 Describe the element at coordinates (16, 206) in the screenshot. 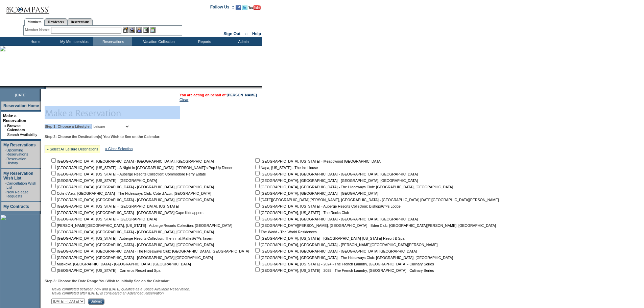

I see `a: My Contracts` at that location.